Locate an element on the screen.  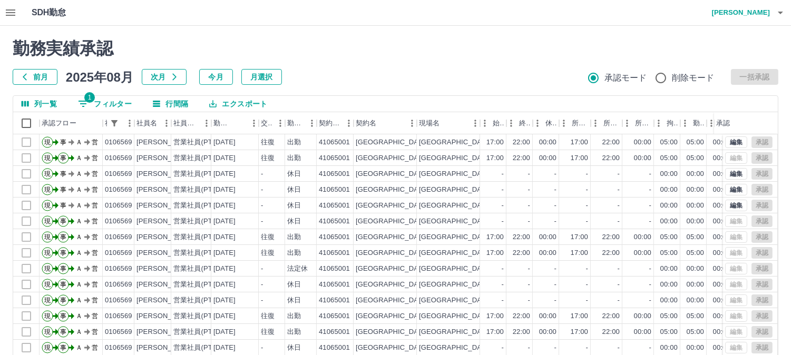
div: 社員区分 is located at coordinates (186, 123).